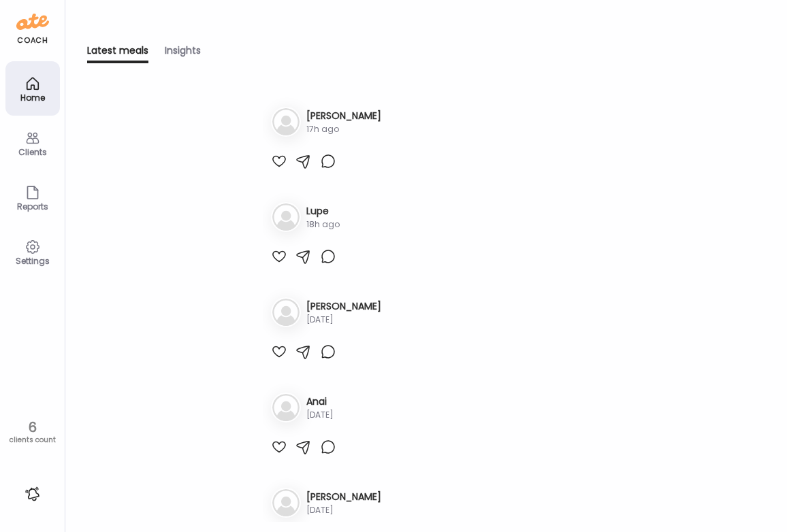  What do you see at coordinates (278, 360) in the screenshot?
I see `img: images%2FkYXHKAXPO7XNd4btwwdq6D5GkOY2%2F4ncx6u9fmzDSuVC0vByy%2FFABebfAnvAshTxzcN3jd_1080` at bounding box center [278, 360].